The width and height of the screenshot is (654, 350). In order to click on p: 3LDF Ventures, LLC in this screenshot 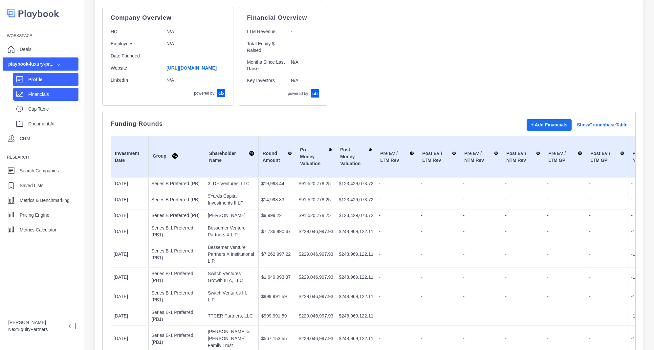, I will do `click(232, 184)`.